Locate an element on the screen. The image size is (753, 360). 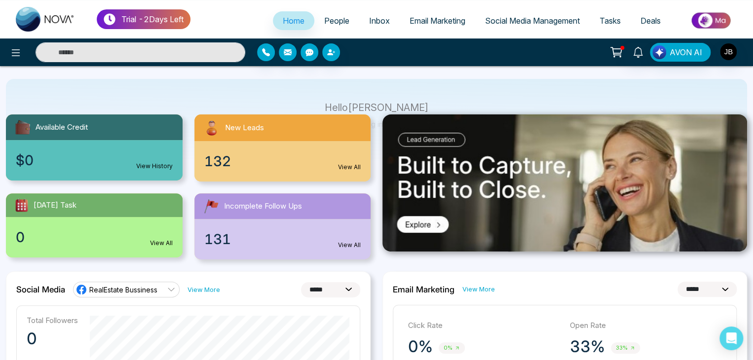
span: New Leads is located at coordinates (244, 128).